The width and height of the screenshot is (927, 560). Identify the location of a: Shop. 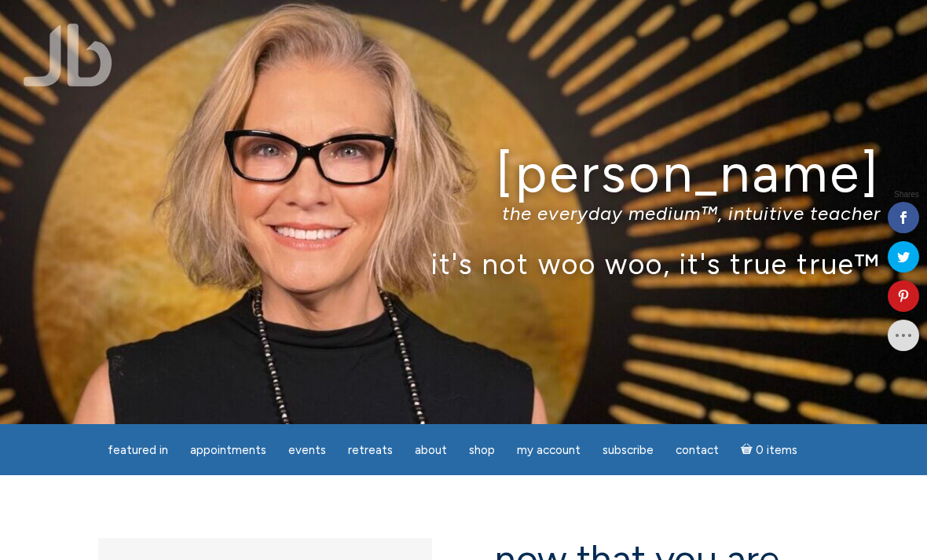
(482, 450).